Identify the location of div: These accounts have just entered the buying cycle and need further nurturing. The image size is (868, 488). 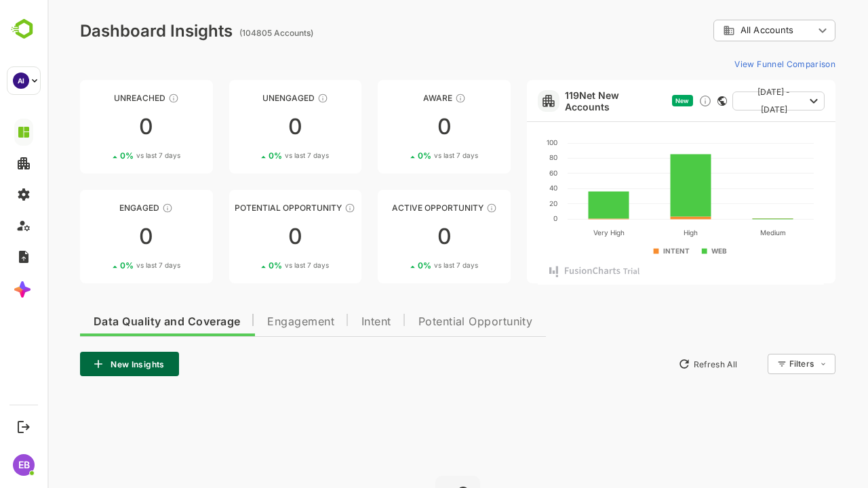
(413, 98).